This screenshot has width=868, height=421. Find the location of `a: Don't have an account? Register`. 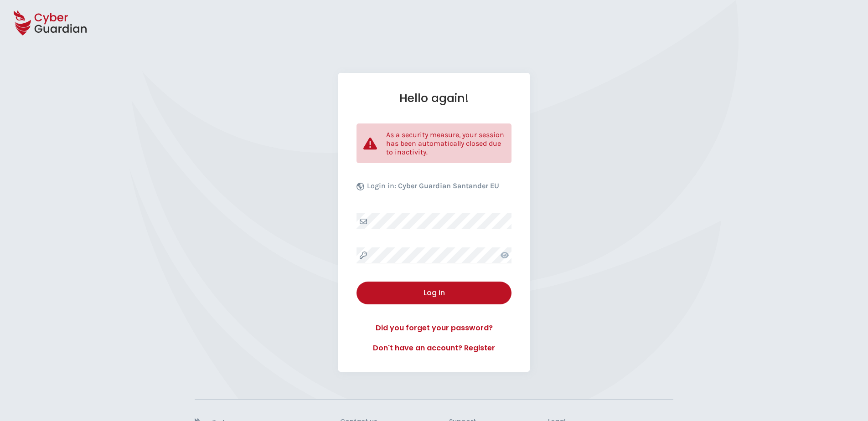

a: Don't have an account? Register is located at coordinates (434, 348).